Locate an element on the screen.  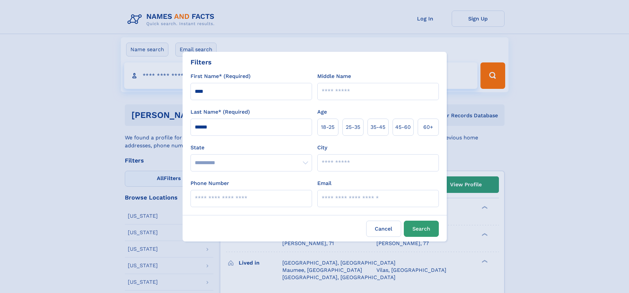
div: Filters is located at coordinates (201, 62).